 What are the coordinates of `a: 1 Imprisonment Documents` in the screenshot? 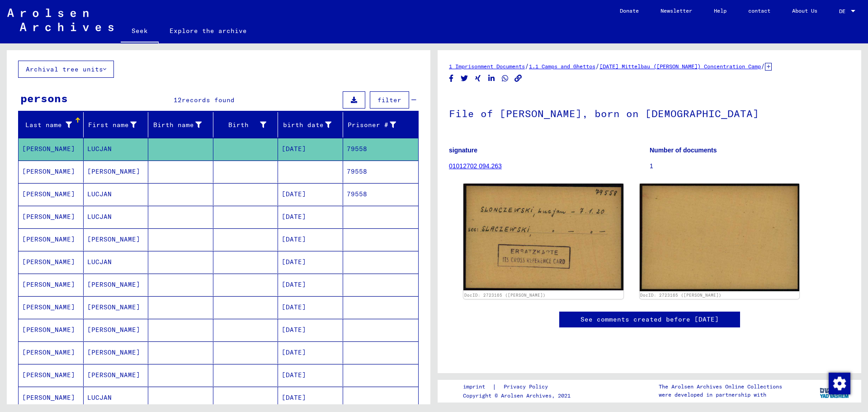 It's located at (487, 66).